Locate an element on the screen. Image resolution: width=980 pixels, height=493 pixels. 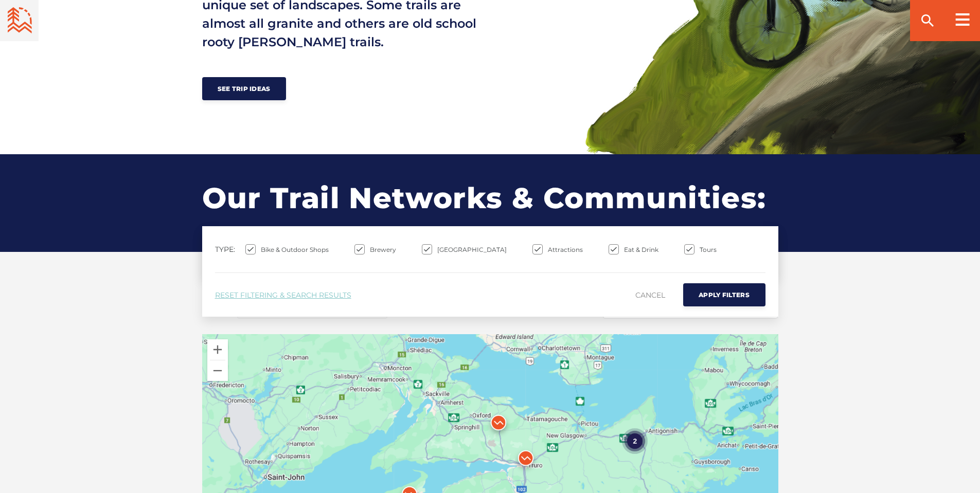
span: See Trip Ideas is located at coordinates (244, 89).